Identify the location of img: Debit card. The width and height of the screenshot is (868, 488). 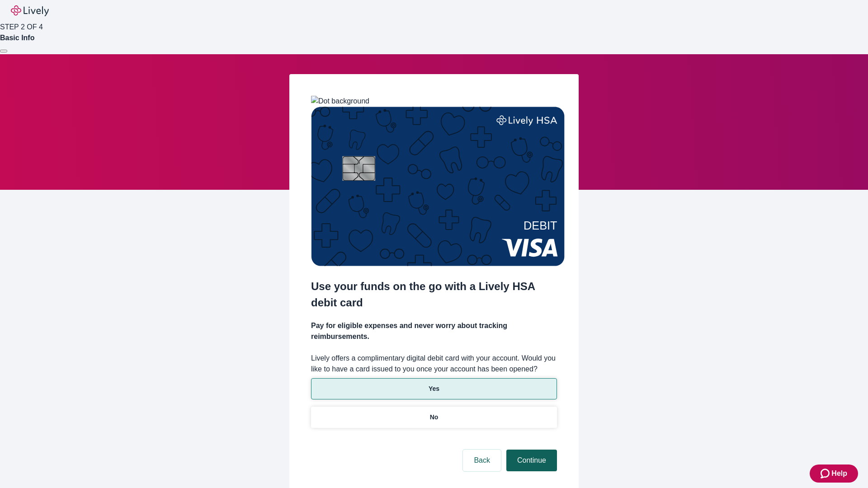
(437, 186).